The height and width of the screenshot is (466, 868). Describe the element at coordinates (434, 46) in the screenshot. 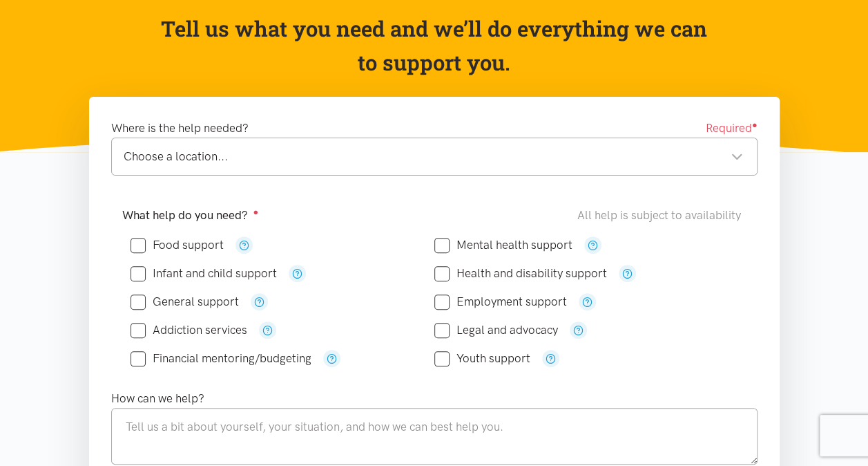

I see `p: Tell us what you need and we’ll do everything we can to support you.` at that location.